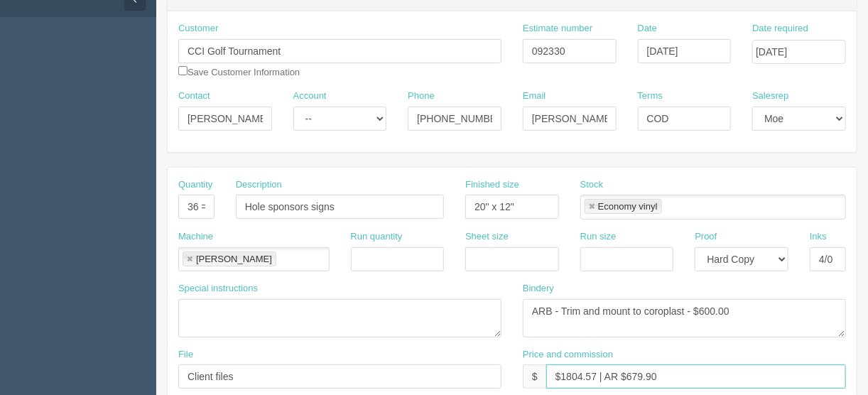 Image resolution: width=868 pixels, height=395 pixels. I want to click on label: Special instructions, so click(218, 289).